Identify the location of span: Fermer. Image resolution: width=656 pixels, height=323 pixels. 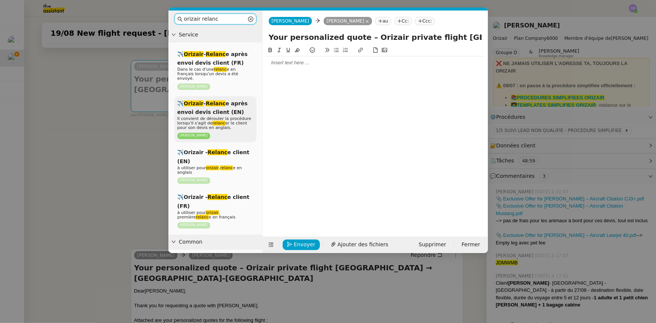
(471, 244).